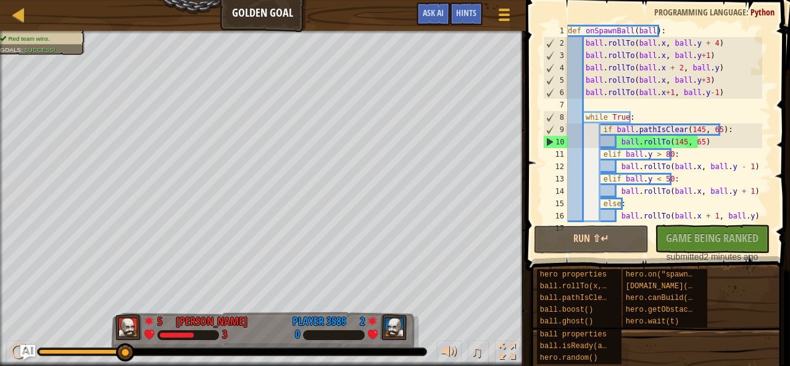 The height and width of the screenshot is (366, 790). Describe the element at coordinates (508, 353) in the screenshot. I see `button: Toggle fullscreen` at that location.